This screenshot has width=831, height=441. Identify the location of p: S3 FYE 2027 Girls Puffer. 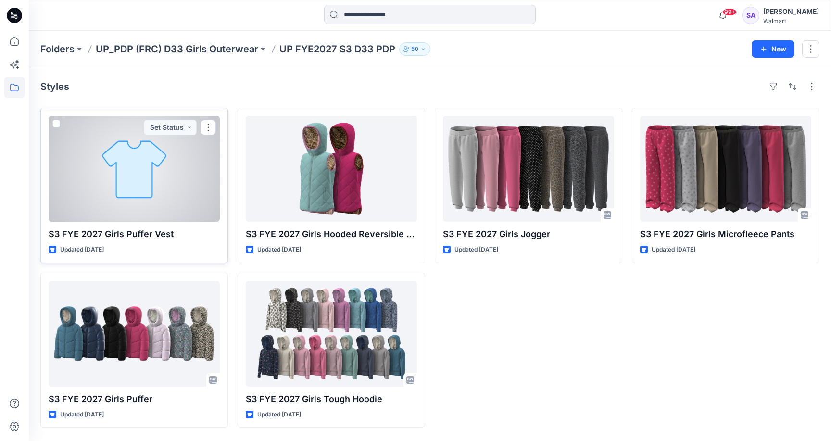
(134, 399).